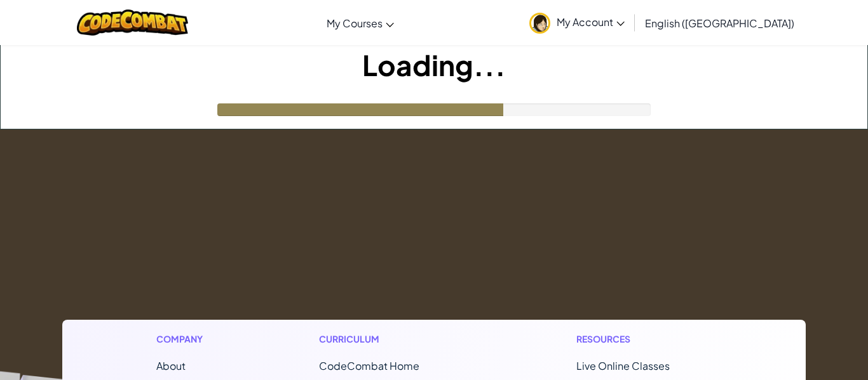 This screenshot has height=380, width=868. I want to click on h1: Company, so click(185, 339).